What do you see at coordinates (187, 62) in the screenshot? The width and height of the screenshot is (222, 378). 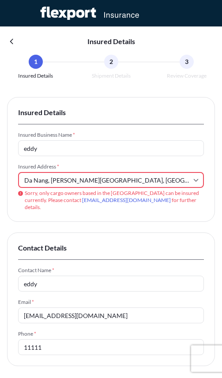 I see `span: 3` at bounding box center [187, 62].